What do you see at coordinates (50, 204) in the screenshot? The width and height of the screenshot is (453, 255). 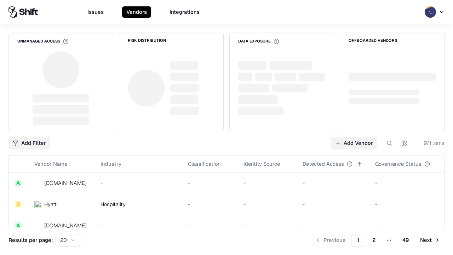 I see `div: Hyatt` at bounding box center [50, 204].